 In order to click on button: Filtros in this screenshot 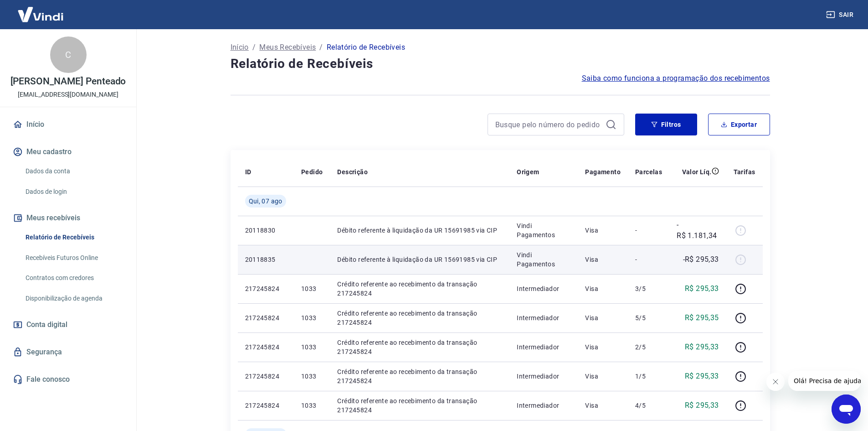, I will do `click(666, 124)`.